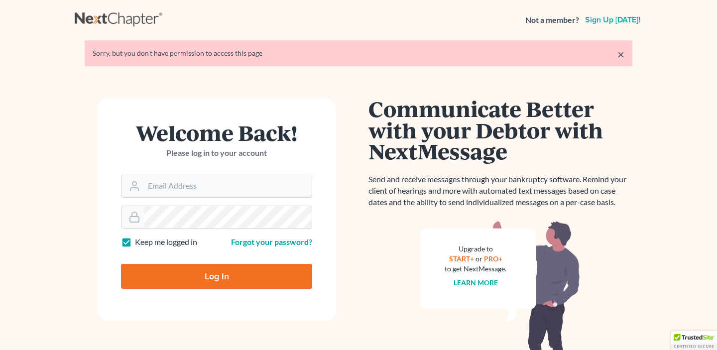  What do you see at coordinates (500, 130) in the screenshot?
I see `h1: Communicate Better with your Debtor with NextMessage` at bounding box center [500, 130].